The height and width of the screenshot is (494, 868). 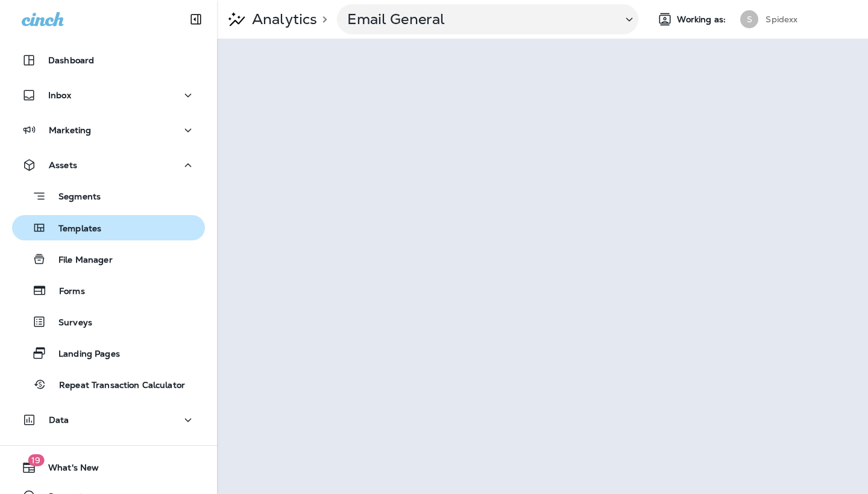 I want to click on button: Templates, so click(x=108, y=228).